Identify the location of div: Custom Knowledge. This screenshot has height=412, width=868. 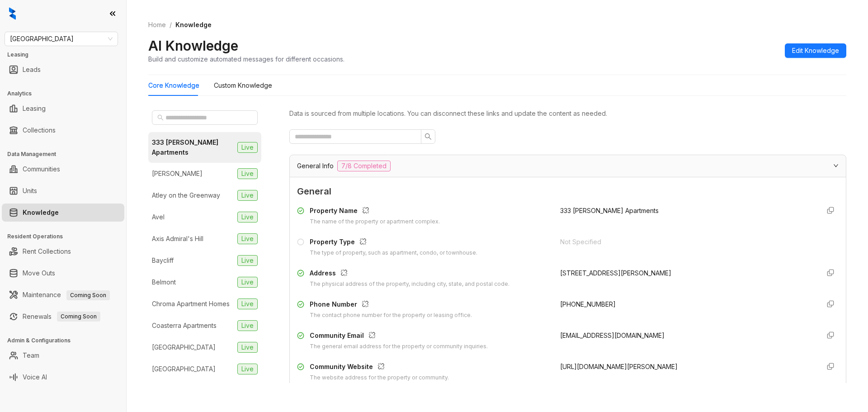
(242, 85).